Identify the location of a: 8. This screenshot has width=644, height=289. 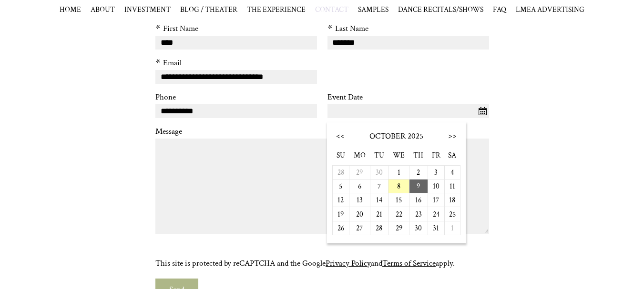
(398, 186).